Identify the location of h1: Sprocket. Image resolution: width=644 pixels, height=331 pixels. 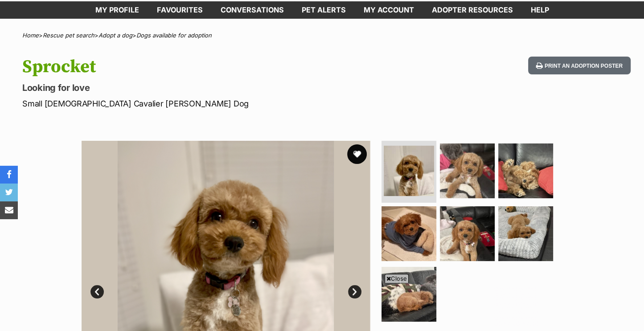
(207, 67).